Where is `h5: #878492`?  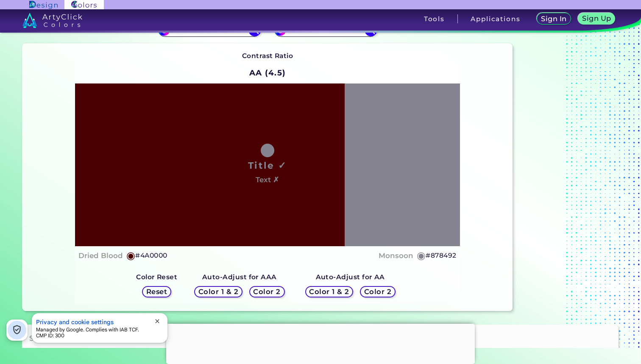
h5: #878492 is located at coordinates (441, 256).